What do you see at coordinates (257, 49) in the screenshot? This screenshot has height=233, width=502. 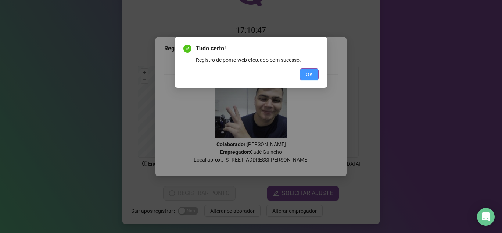 I see `span: Tudo certo!` at bounding box center [257, 49].